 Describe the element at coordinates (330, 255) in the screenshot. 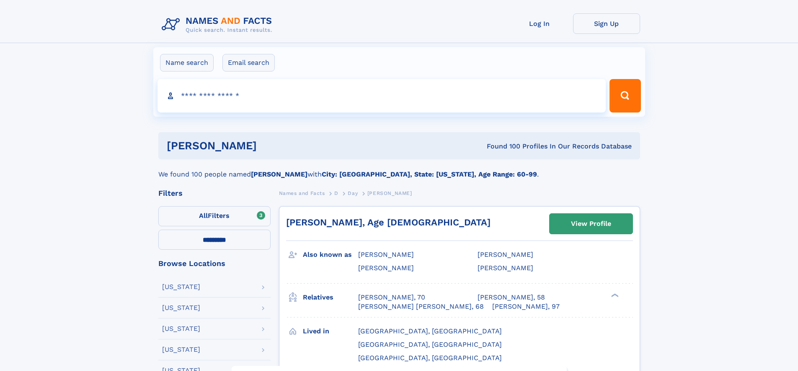

I see `h3: Also known as` at that location.